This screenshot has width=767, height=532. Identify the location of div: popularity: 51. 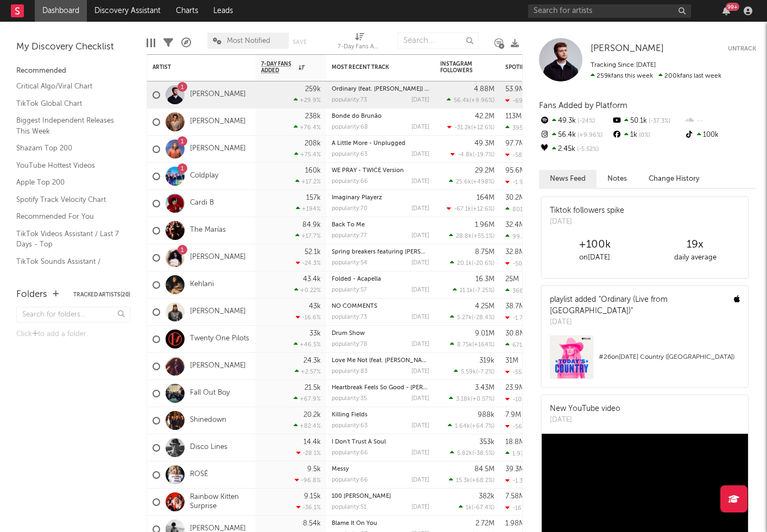
(349, 507).